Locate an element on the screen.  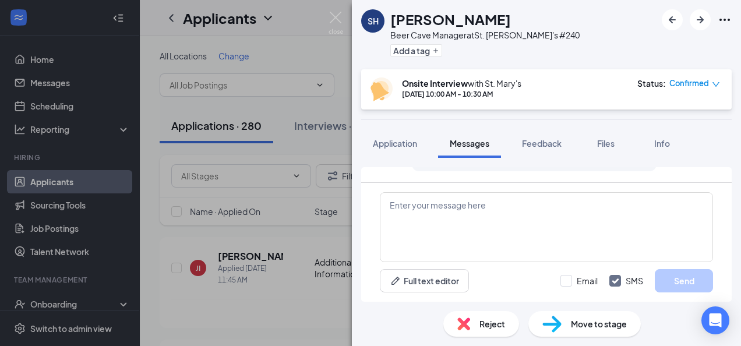
div: SH is located at coordinates (373, 21).